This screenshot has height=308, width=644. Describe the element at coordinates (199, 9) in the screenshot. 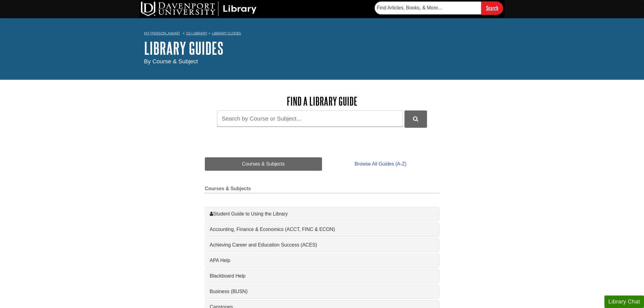

I see `img: DU Library` at that location.